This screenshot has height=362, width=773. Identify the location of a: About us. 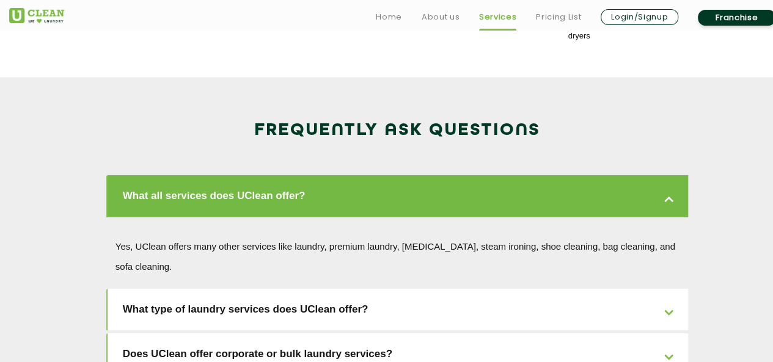
(440, 17).